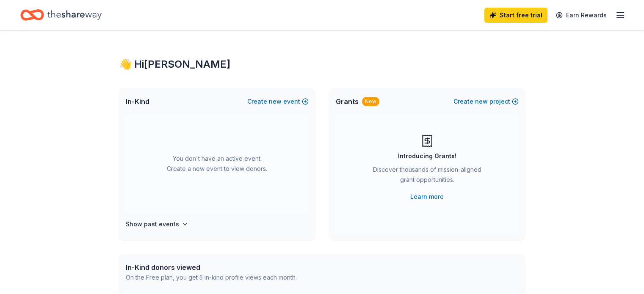 The width and height of the screenshot is (644, 294). What do you see at coordinates (211, 267) in the screenshot?
I see `div: In-Kind donors viewed` at bounding box center [211, 267].